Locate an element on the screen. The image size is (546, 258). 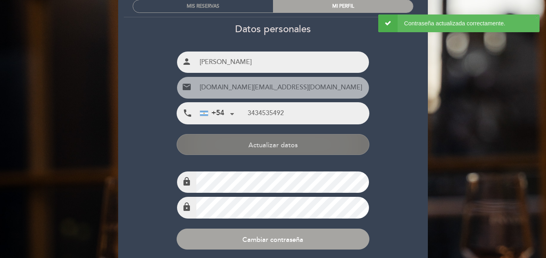
div: Argentina: +54 is located at coordinates (217, 113).